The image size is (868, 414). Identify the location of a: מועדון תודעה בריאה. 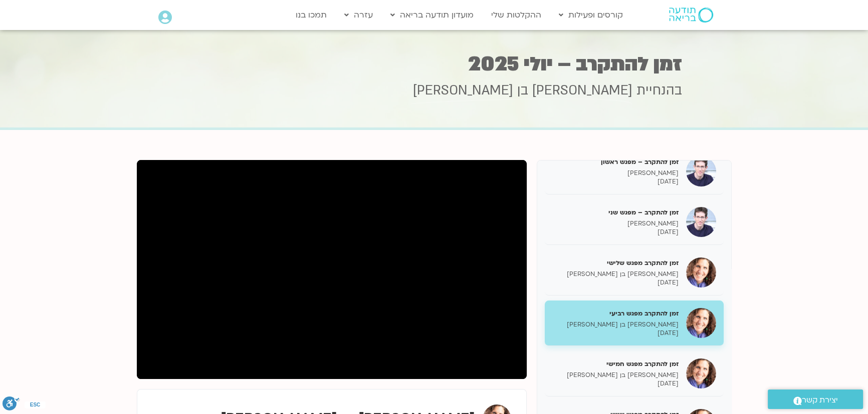
(432, 15).